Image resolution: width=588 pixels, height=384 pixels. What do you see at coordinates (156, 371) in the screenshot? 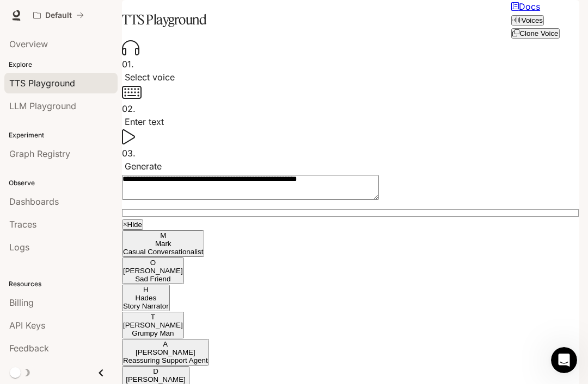
I see `div: D` at bounding box center [156, 371].